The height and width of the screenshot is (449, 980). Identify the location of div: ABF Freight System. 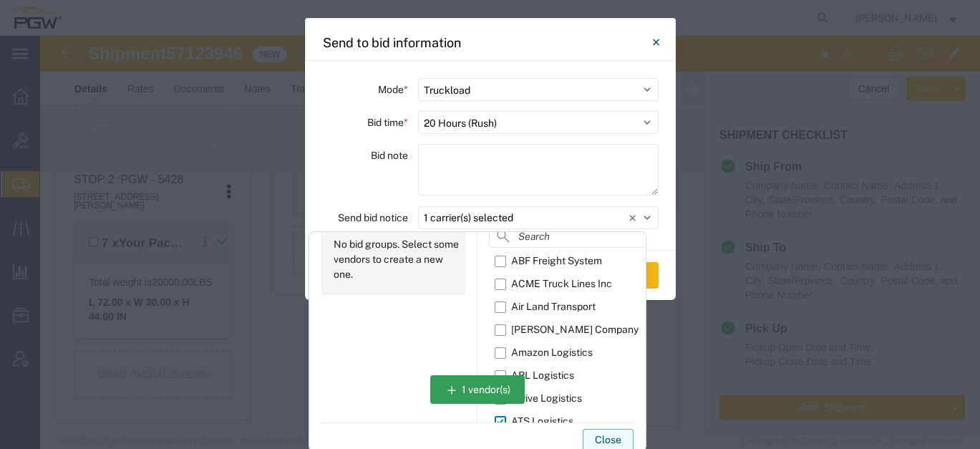
(556, 261).